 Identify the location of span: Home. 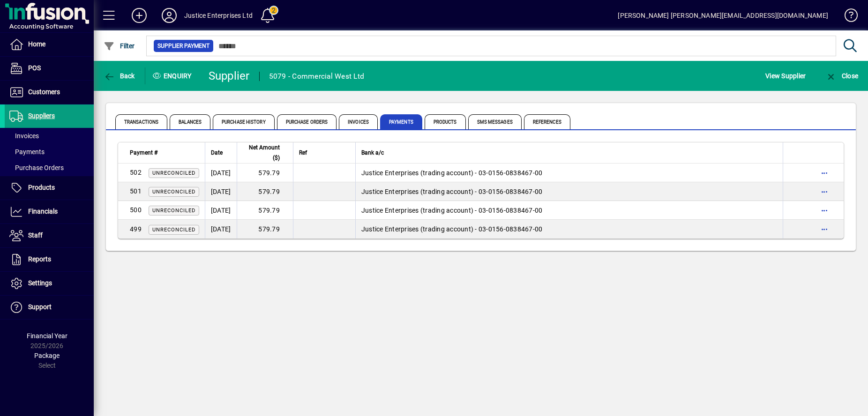
(37, 44).